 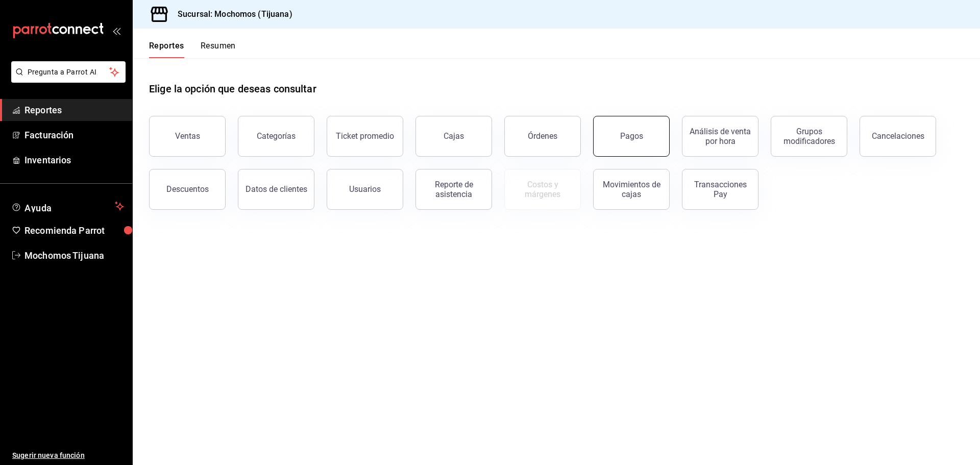 I want to click on h3: Sucursal: Mochomos (Tijuana), so click(x=231, y=15).